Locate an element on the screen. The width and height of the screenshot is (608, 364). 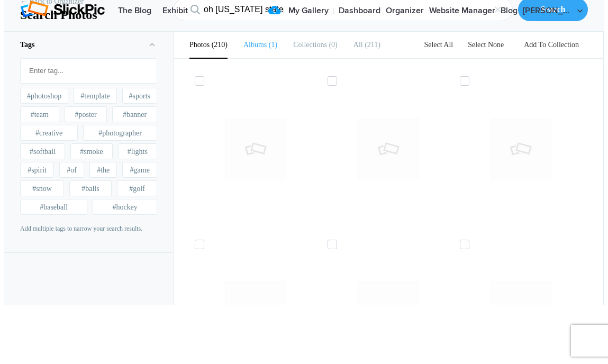
span: #snow is located at coordinates (42, 189).